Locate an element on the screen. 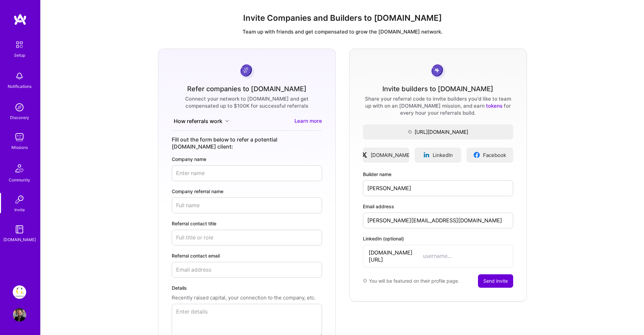  button: Send invite is located at coordinates (495, 281).